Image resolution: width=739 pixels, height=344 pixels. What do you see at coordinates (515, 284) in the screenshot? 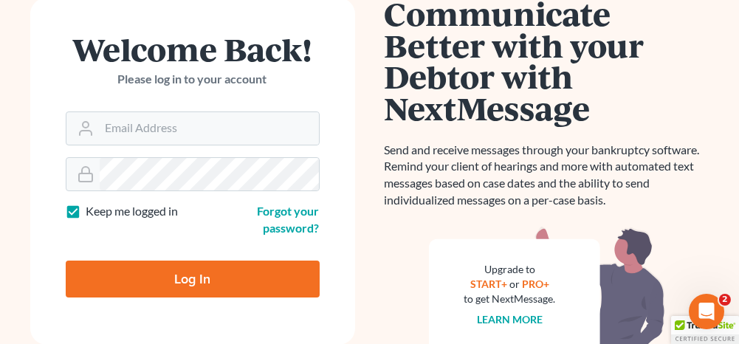
I see `span: or` at bounding box center [515, 284].